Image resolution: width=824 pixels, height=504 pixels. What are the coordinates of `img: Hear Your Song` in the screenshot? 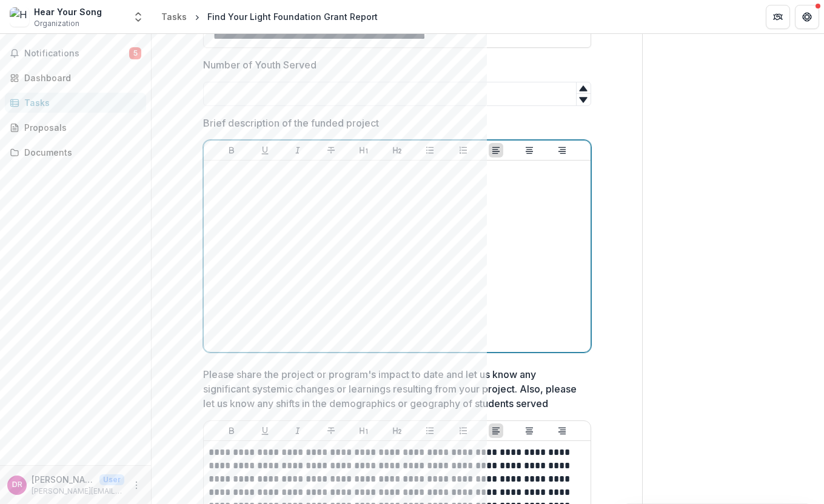 It's located at (19, 17).